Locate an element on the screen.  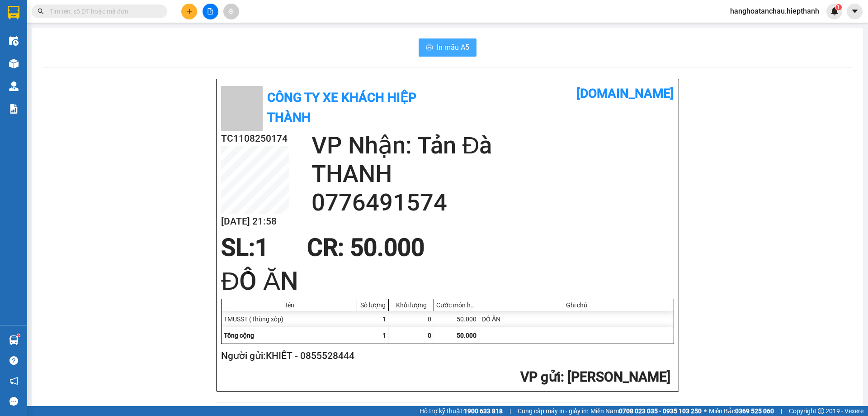
div: Cước món hàng is located at coordinates (456, 305).